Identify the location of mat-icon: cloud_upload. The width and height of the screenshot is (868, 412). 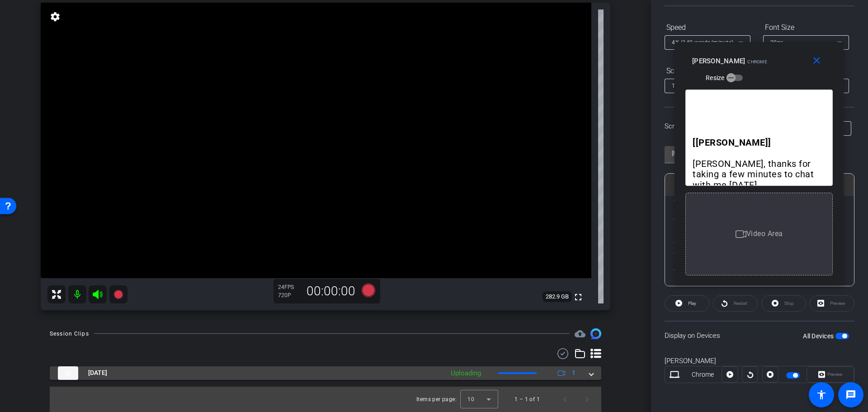
(580, 334).